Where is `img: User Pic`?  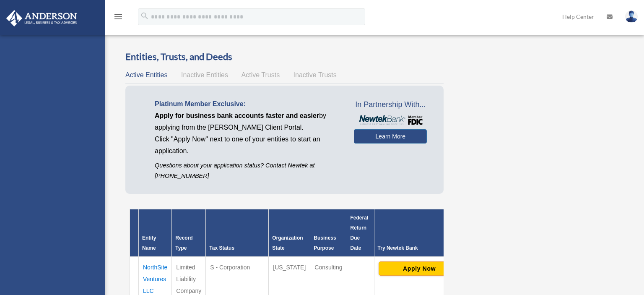
img: User Pic is located at coordinates (631, 16).